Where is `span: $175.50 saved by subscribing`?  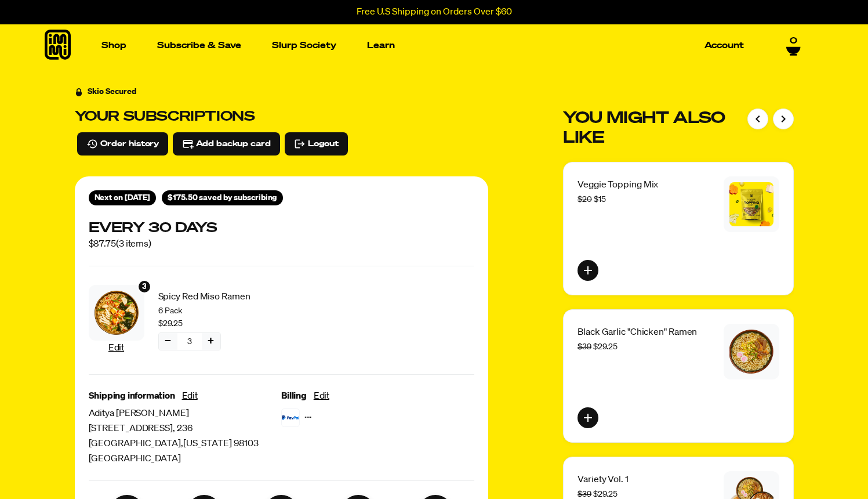
span: $175.50 saved by subscribing is located at coordinates (222, 198).